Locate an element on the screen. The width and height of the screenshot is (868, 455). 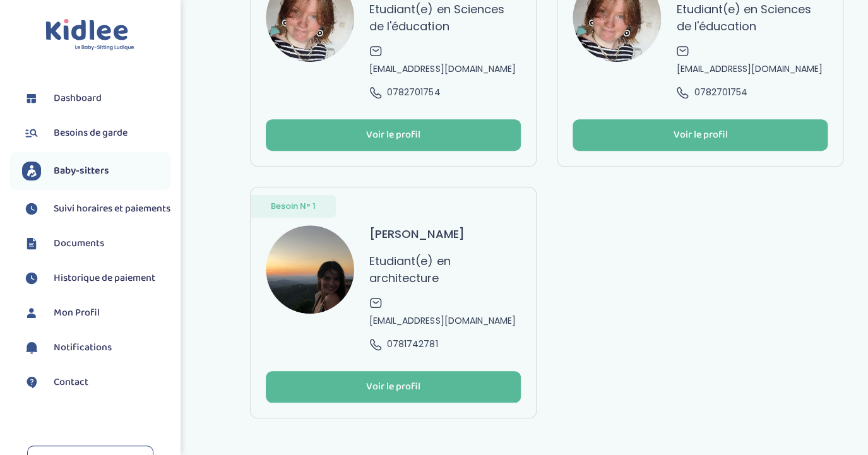
a: Baby-sitters is located at coordinates (96, 171).